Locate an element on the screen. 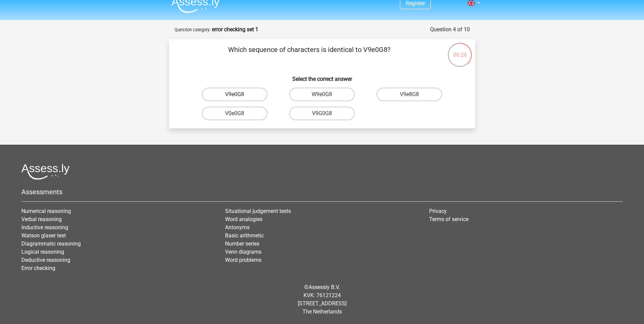  img: Assessly logo is located at coordinates (45, 171).